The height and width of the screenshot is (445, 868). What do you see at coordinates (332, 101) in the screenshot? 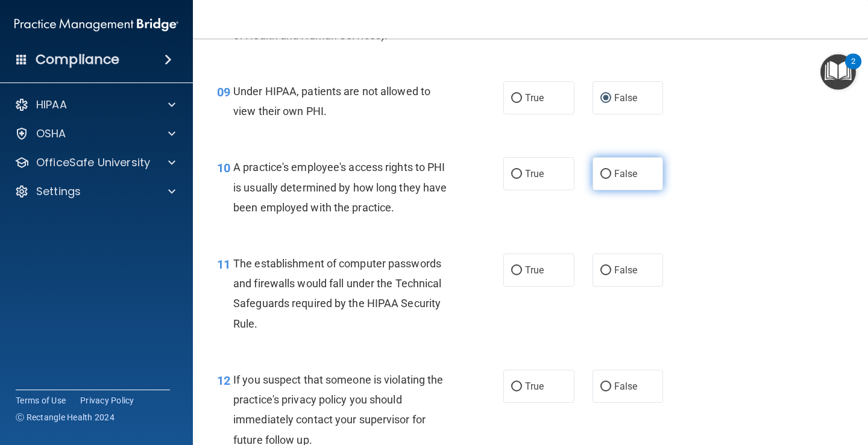
I see `span: Under HIPAA, patients are not allowed to view their own PHI.` at bounding box center [332, 101].